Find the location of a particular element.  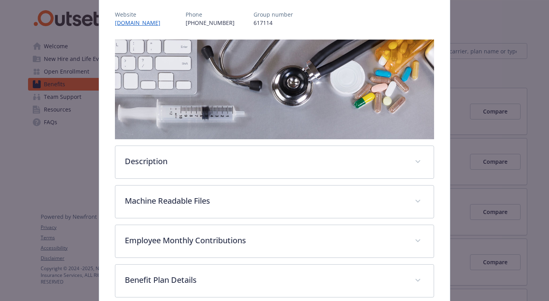

p: Phone is located at coordinates (210, 14).